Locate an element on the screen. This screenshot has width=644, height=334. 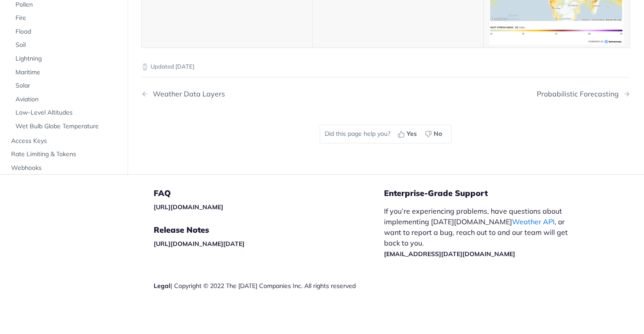
a: Aviation is located at coordinates (66, 99).